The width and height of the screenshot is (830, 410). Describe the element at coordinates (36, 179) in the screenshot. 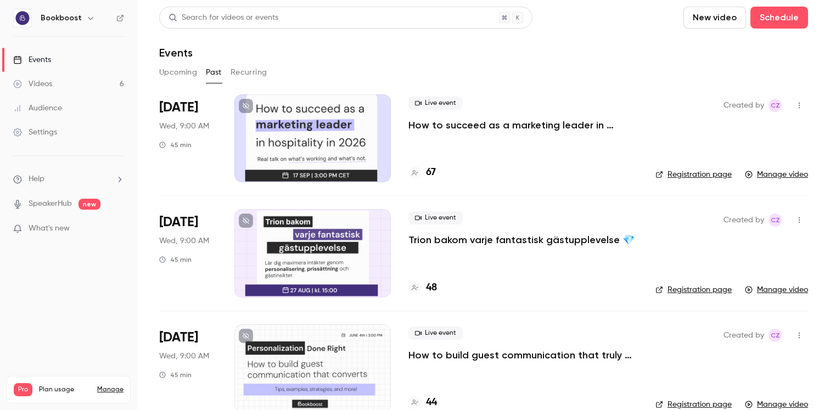

I see `span: Help` at that location.